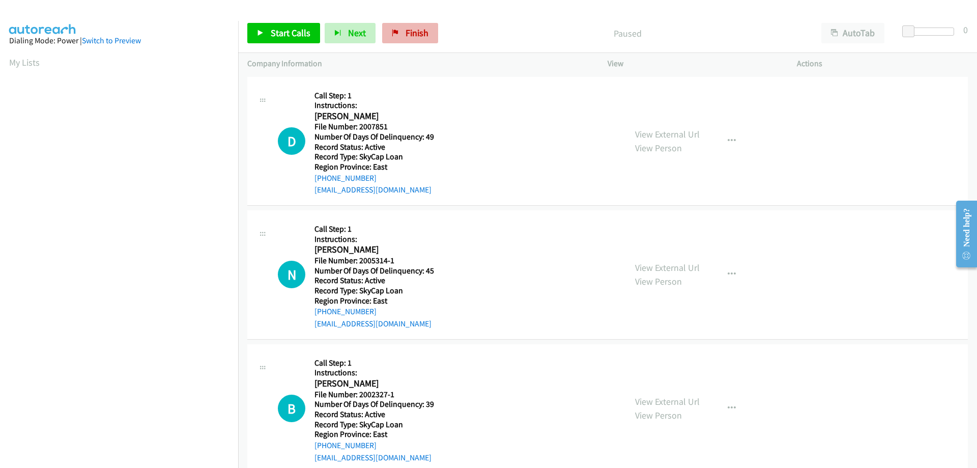  Describe the element at coordinates (374, 271) in the screenshot. I see `h5: Number Of Days Of Delinquency: 45` at that location.